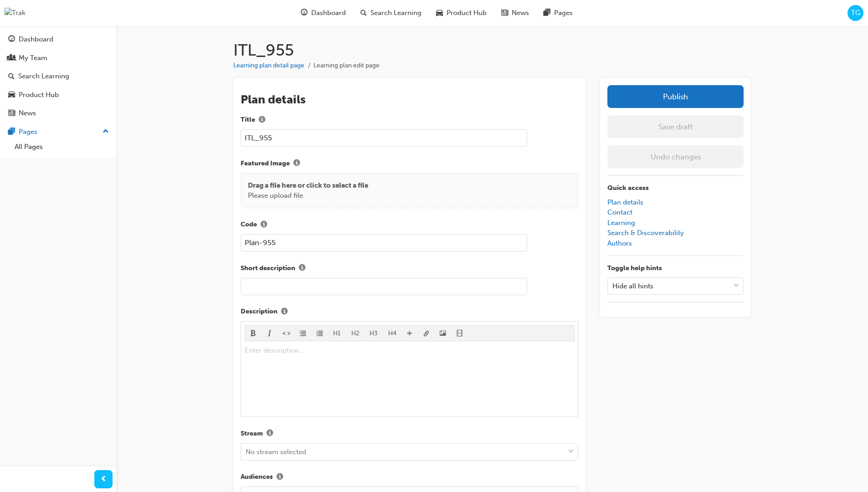  What do you see at coordinates (276, 452) in the screenshot?
I see `div: No stream selected.` at bounding box center [276, 452].